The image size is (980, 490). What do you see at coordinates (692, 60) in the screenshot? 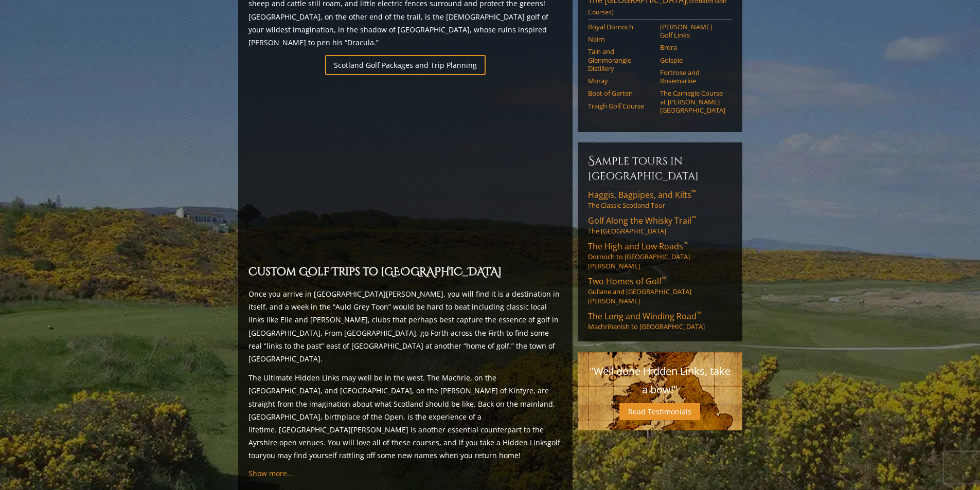
I see `a: Golspie` at bounding box center [692, 60].